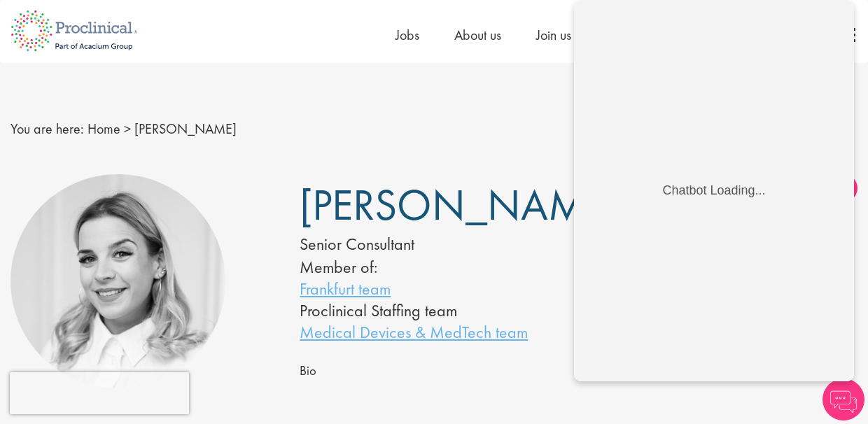 The width and height of the screenshot is (868, 424). What do you see at coordinates (417, 244) in the screenshot?
I see `div: Senior Consultant` at bounding box center [417, 244].